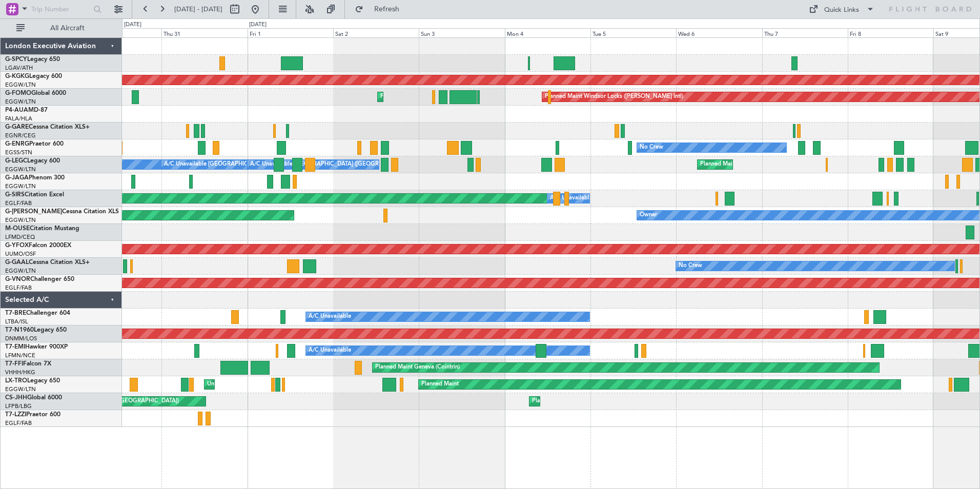 The height and width of the screenshot is (489, 980). I want to click on a: CS-JHHGlobal 6000, so click(34, 398).